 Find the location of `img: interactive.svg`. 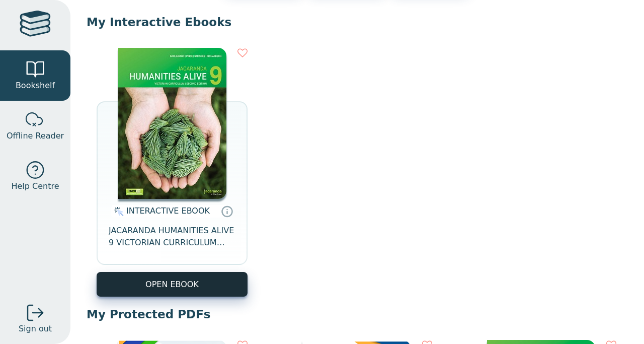

img: interactive.svg is located at coordinates (118, 212).